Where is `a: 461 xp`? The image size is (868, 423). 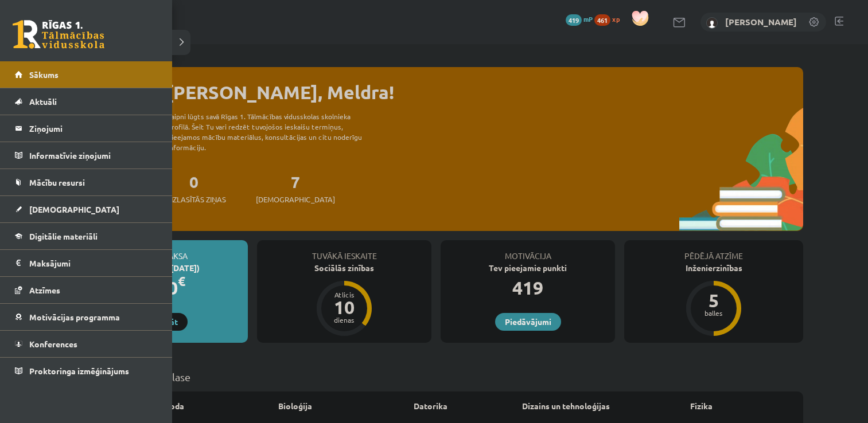 a: 461 xp is located at coordinates (610, 19).